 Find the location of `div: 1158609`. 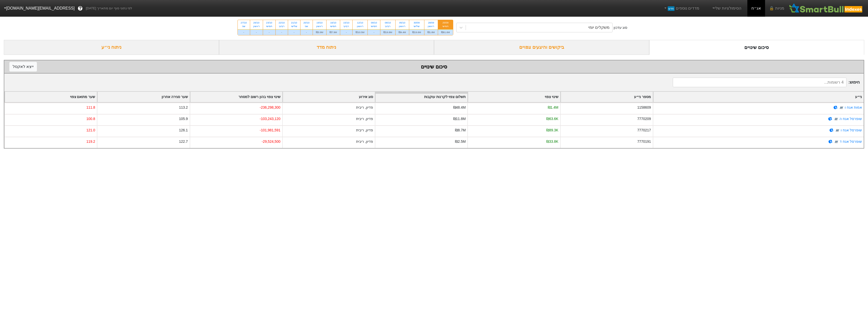

div: 1158609 is located at coordinates (644, 108).